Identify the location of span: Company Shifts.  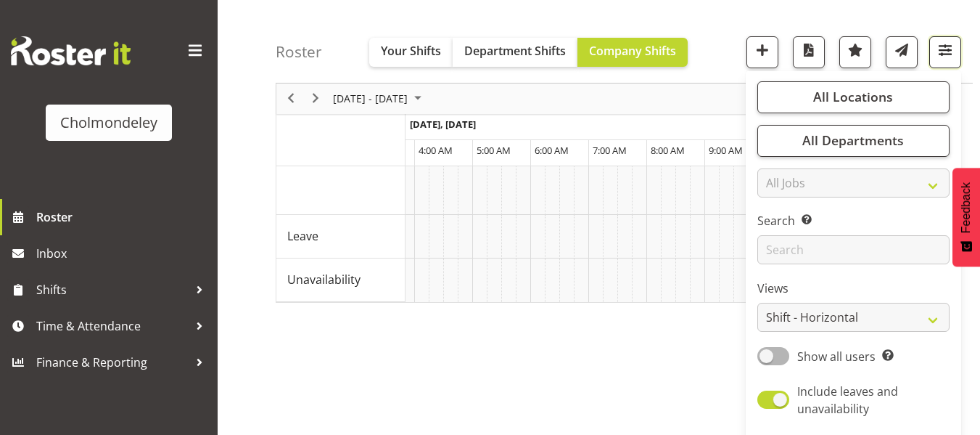
(633, 51).